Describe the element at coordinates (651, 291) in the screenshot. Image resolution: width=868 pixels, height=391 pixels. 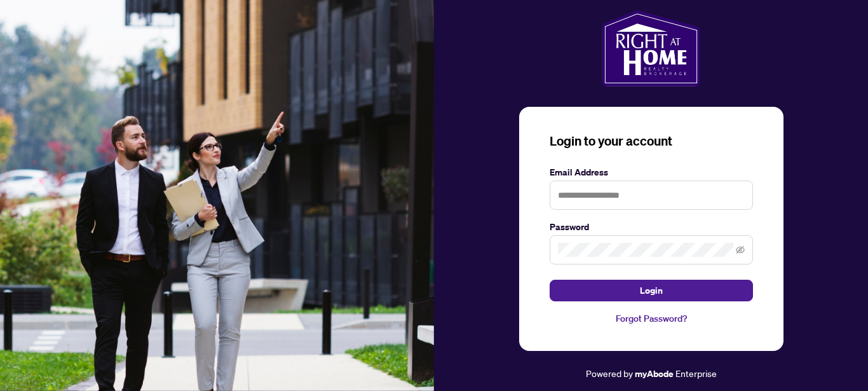
I see `span: Login` at that location.